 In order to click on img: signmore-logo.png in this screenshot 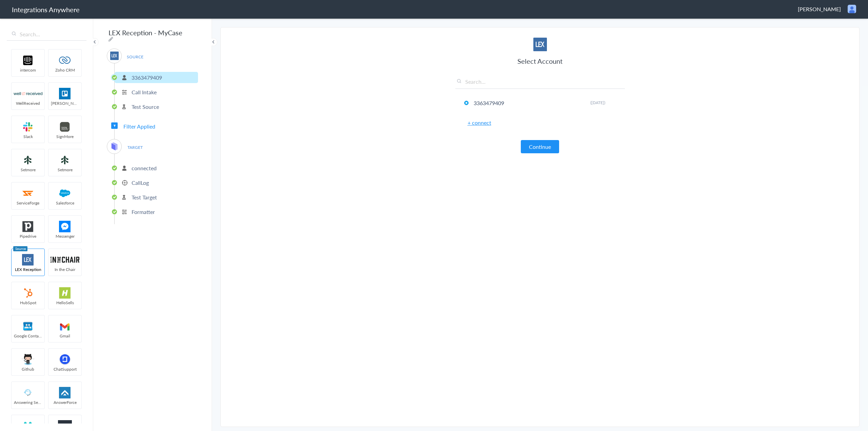, I will do `click(65, 127)`.